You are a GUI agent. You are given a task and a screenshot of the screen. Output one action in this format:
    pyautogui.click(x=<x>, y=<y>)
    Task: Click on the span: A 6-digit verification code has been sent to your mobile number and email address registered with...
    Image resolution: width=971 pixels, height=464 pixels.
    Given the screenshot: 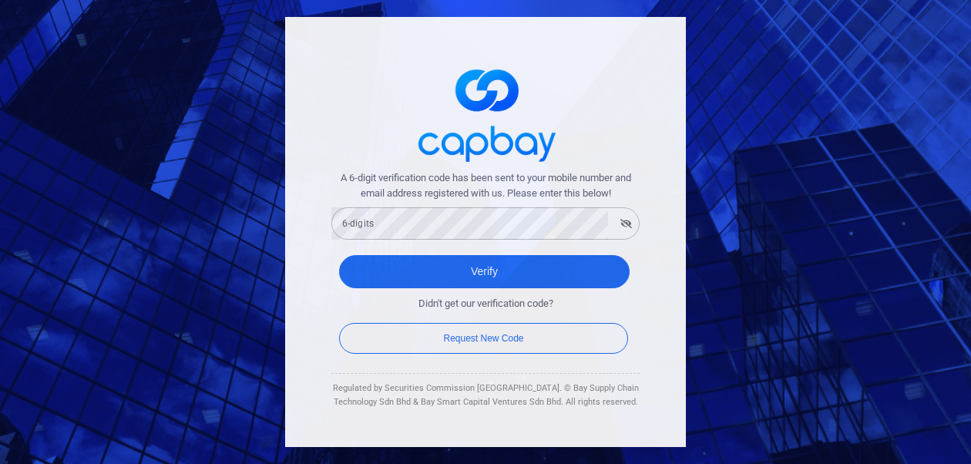 What is the action you would take?
    pyautogui.click(x=486, y=187)
    